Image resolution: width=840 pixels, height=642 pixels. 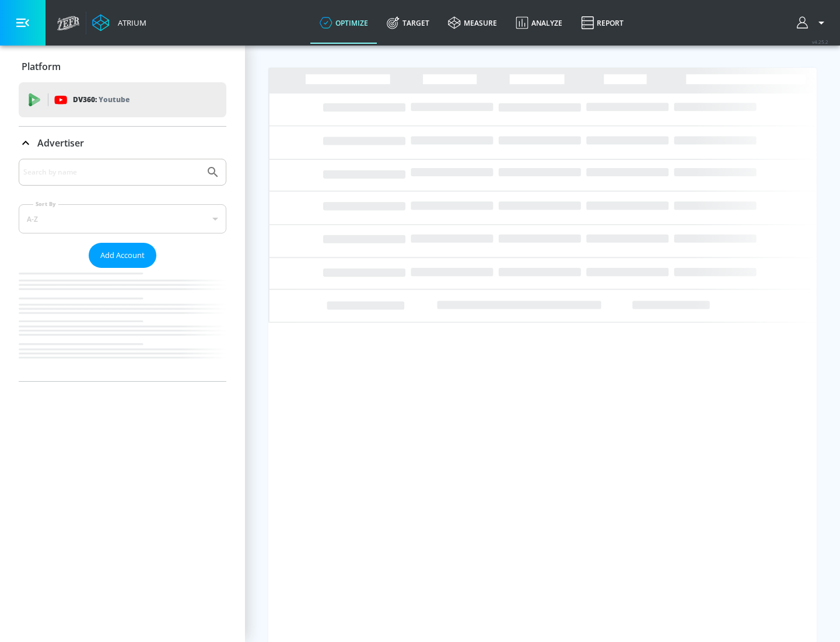 I want to click on a: optimize, so click(x=344, y=23).